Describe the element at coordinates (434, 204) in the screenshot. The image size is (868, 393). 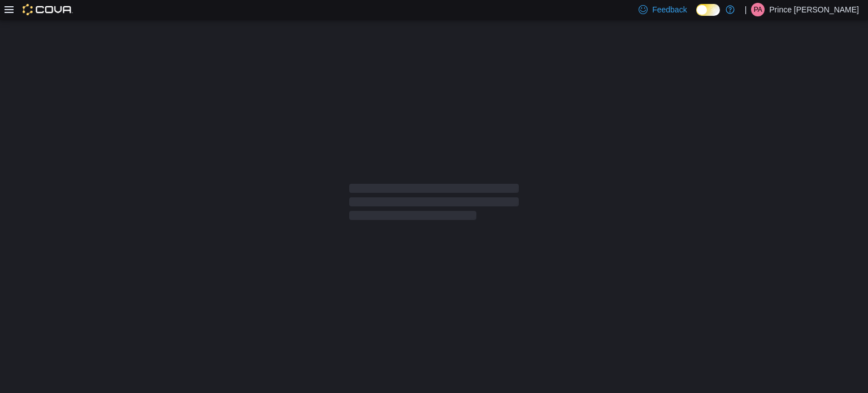
I see `span: Loading` at that location.